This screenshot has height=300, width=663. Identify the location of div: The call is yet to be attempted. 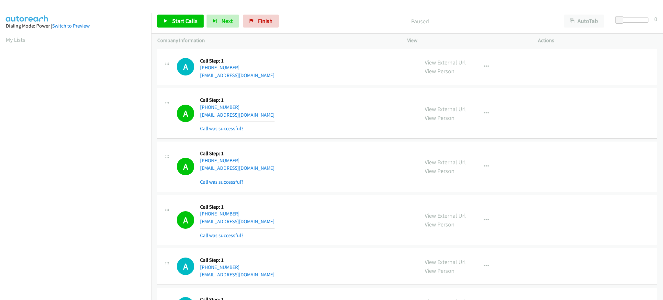
(186, 266).